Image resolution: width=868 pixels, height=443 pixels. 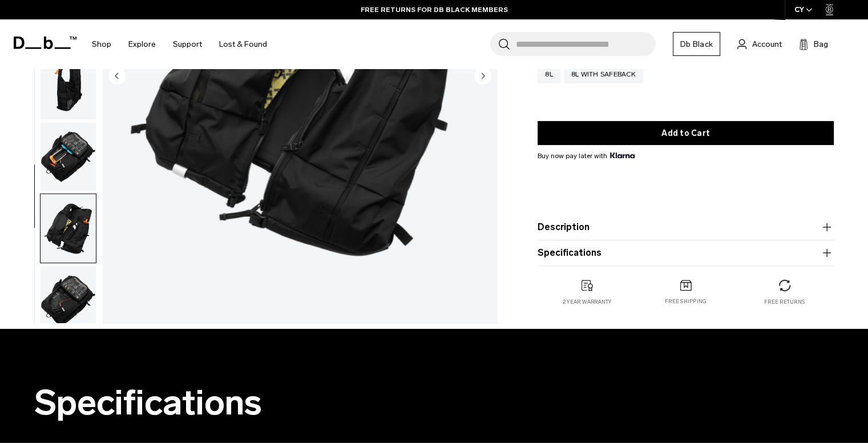 What do you see at coordinates (187, 44) in the screenshot?
I see `a: Support` at bounding box center [187, 44].